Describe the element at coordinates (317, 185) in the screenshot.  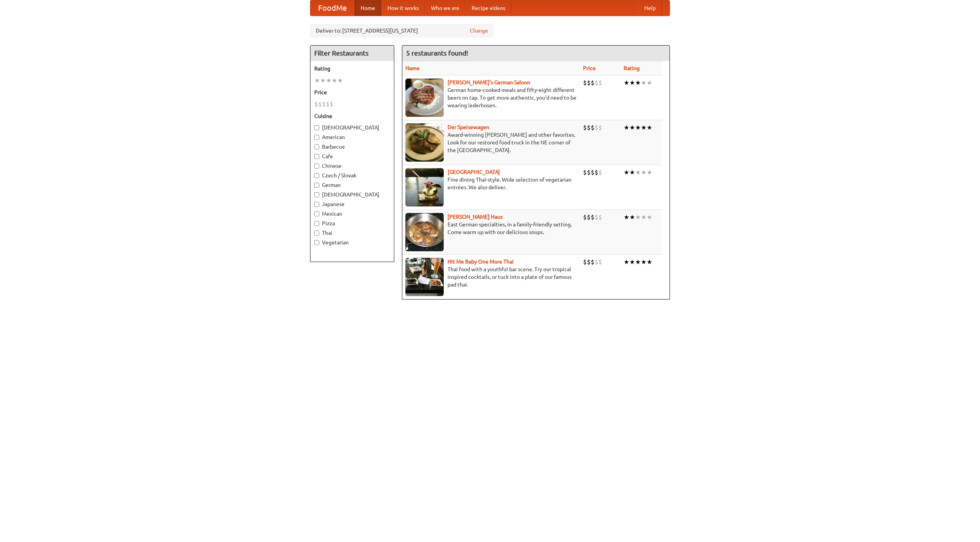
I see `input: German` at that location.